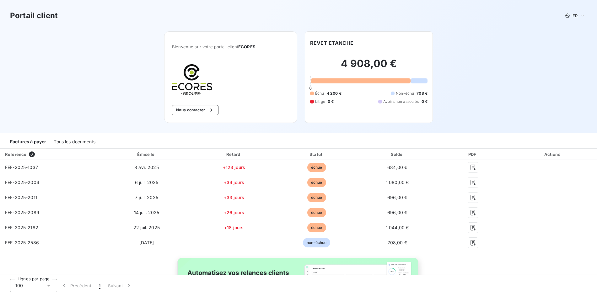 The height and width of the screenshot is (296, 597). I want to click on span: 1 080,00 €, so click(397, 182).